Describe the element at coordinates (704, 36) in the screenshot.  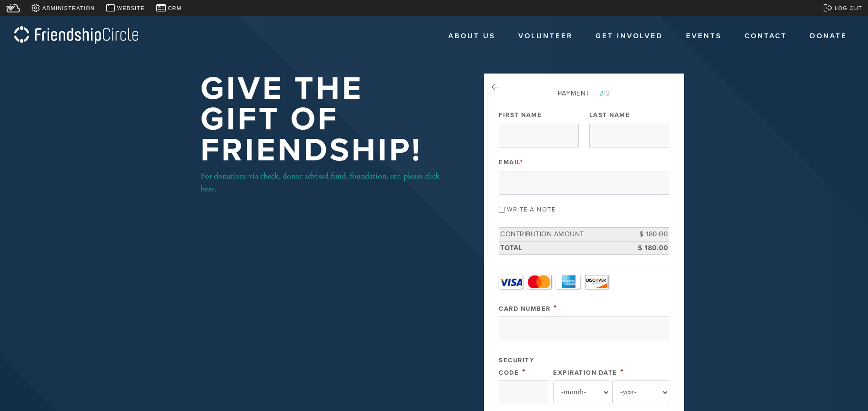
I see `a: Events` at that location.